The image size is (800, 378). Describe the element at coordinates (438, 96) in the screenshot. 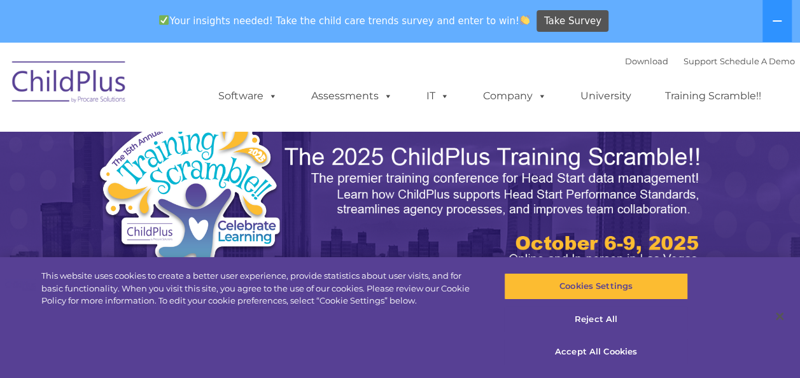

I see `a: IT` at that location.